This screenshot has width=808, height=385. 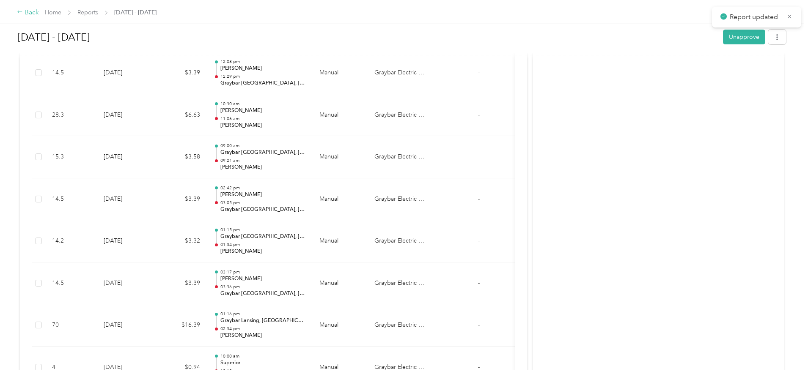 I want to click on td: $3.58, so click(x=182, y=157).